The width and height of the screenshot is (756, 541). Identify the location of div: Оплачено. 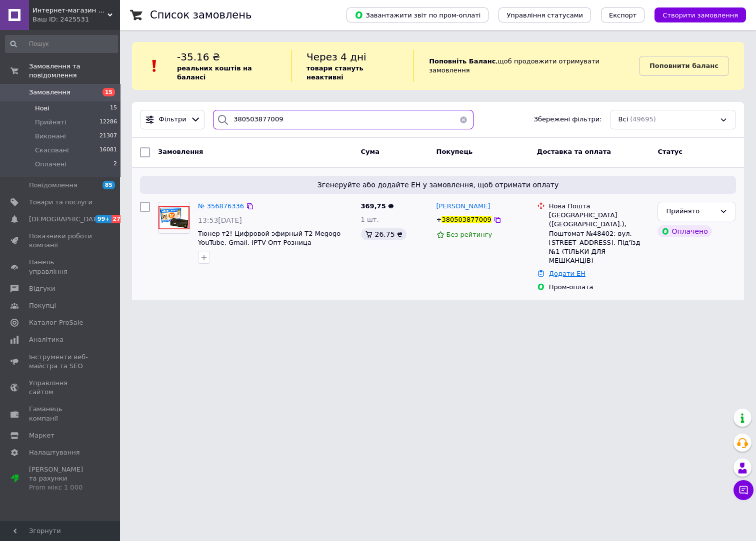
(684, 231).